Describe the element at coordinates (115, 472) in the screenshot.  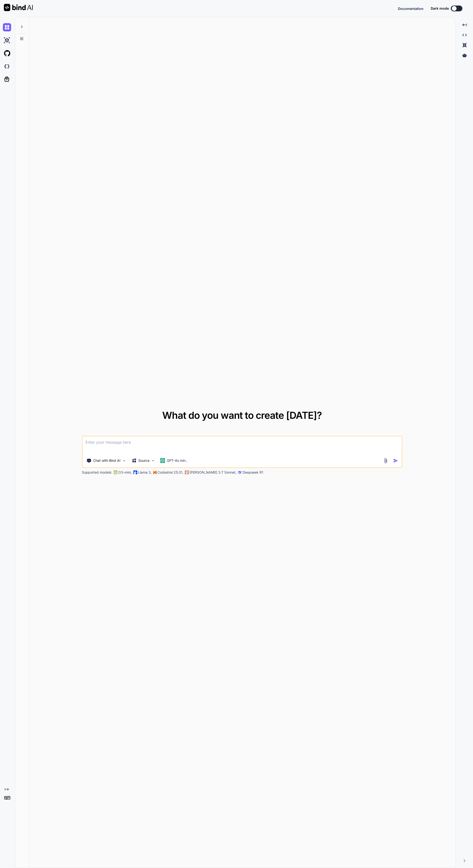
I see `img: GPT-4` at that location.